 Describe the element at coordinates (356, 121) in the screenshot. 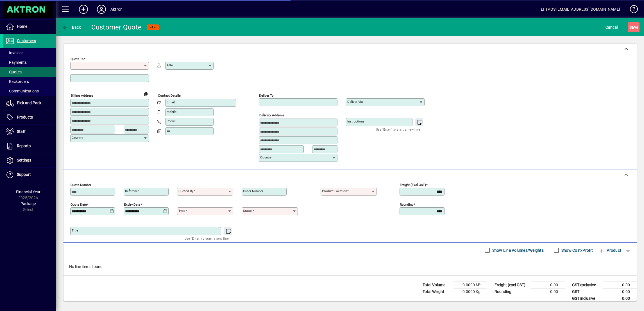

I see `mat-label: Instructions` at that location.